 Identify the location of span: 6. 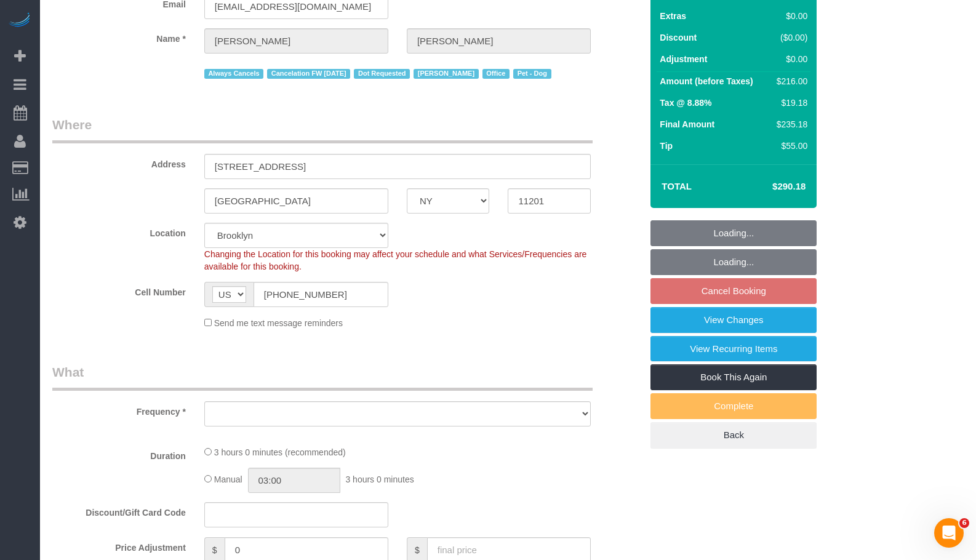
(965, 523).